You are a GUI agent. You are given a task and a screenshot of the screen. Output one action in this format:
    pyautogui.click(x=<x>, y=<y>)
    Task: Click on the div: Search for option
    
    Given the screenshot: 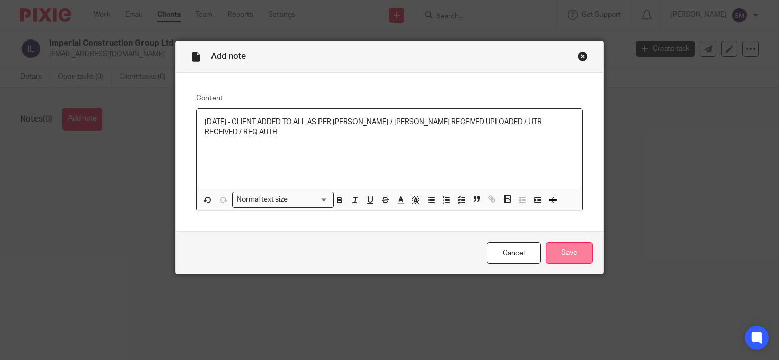 What is the action you would take?
    pyautogui.click(x=283, y=200)
    